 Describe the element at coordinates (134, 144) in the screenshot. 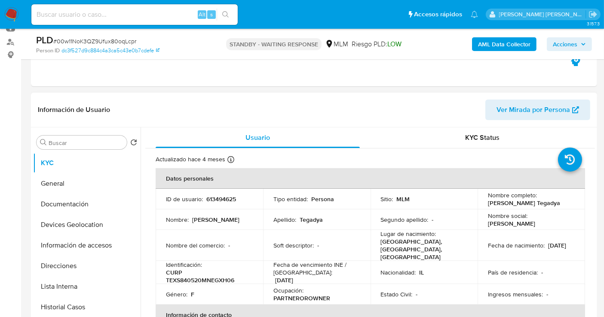

I see `button: Volver al orden por defecto` at that location.